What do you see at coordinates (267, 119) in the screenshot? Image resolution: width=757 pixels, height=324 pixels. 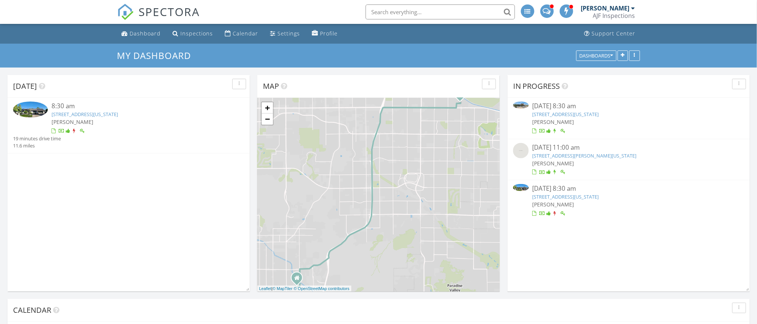 I see `a: Zoom out` at bounding box center [267, 119].